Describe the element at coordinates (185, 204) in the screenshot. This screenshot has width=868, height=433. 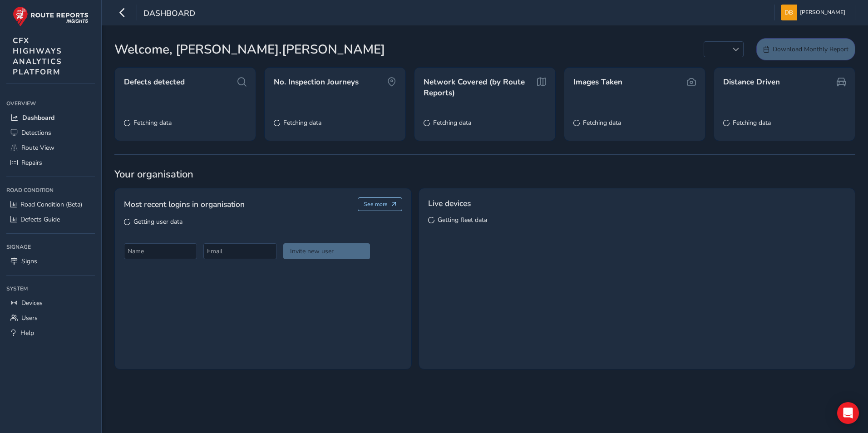
I see `span: Most recent logins in organisation` at that location.